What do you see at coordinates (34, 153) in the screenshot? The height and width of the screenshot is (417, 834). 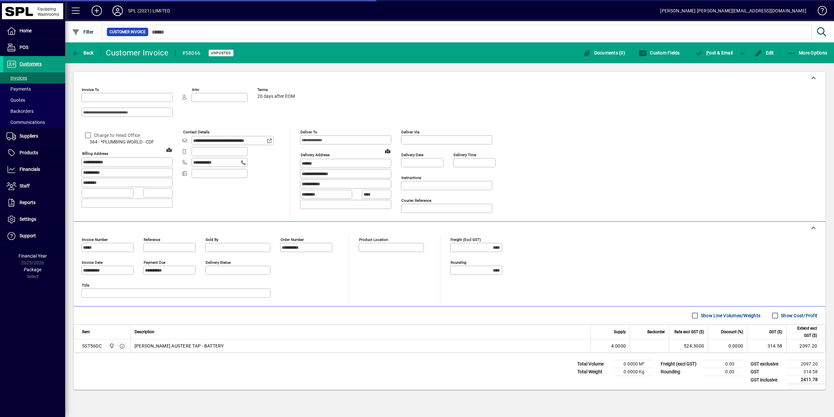 I see `a: Products` at bounding box center [34, 153].